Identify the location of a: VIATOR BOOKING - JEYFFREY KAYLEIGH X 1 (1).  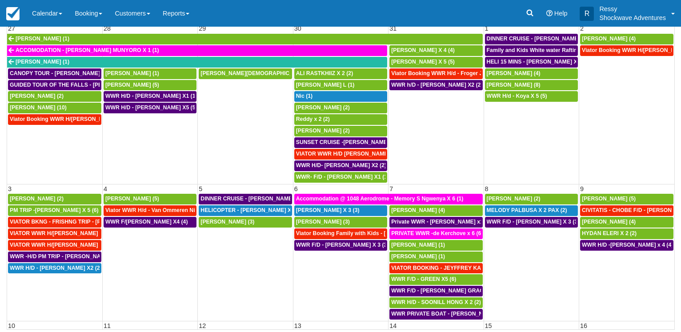
(436, 269).